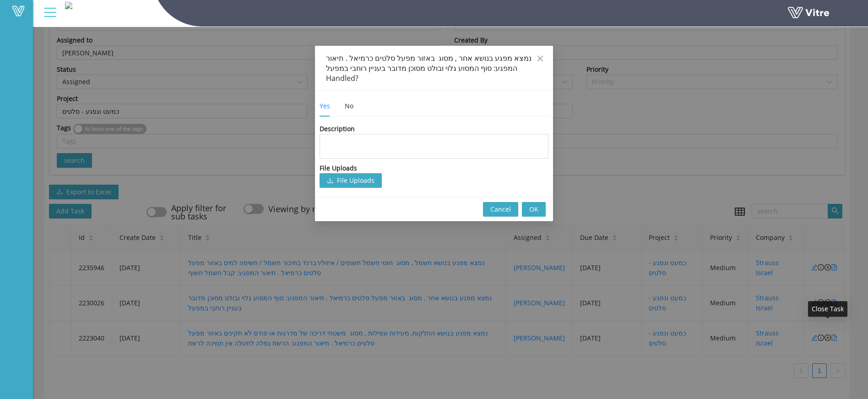  I want to click on span: File Uploads, so click(356, 181).